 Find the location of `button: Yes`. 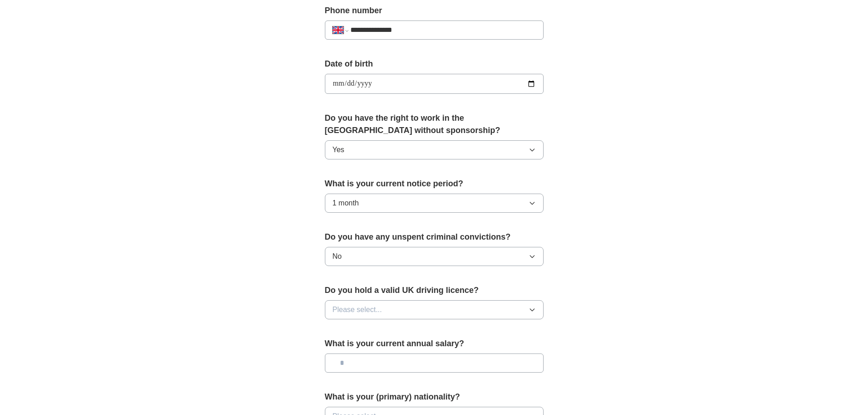

button: Yes is located at coordinates (434, 150).